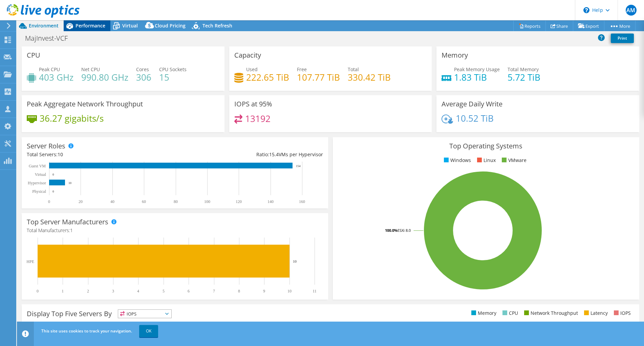  I want to click on h4: 222.65 TiB, so click(267, 77).